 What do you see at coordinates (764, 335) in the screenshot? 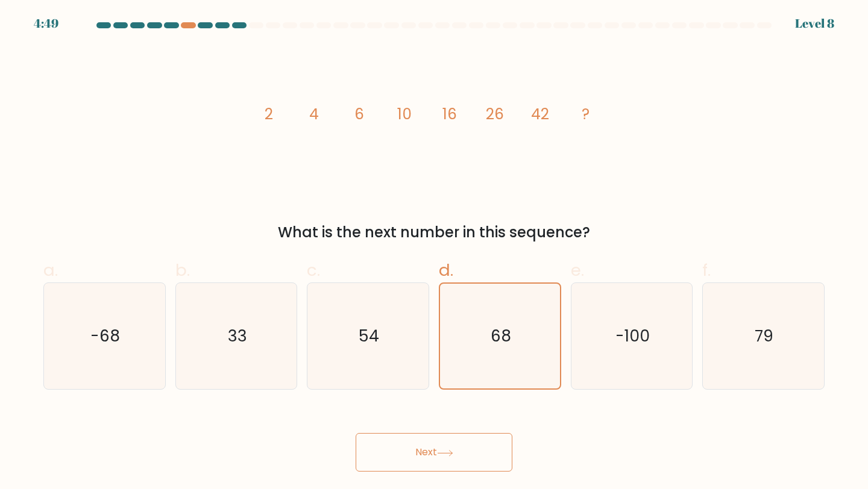
I see `text: 79` at bounding box center [764, 335].